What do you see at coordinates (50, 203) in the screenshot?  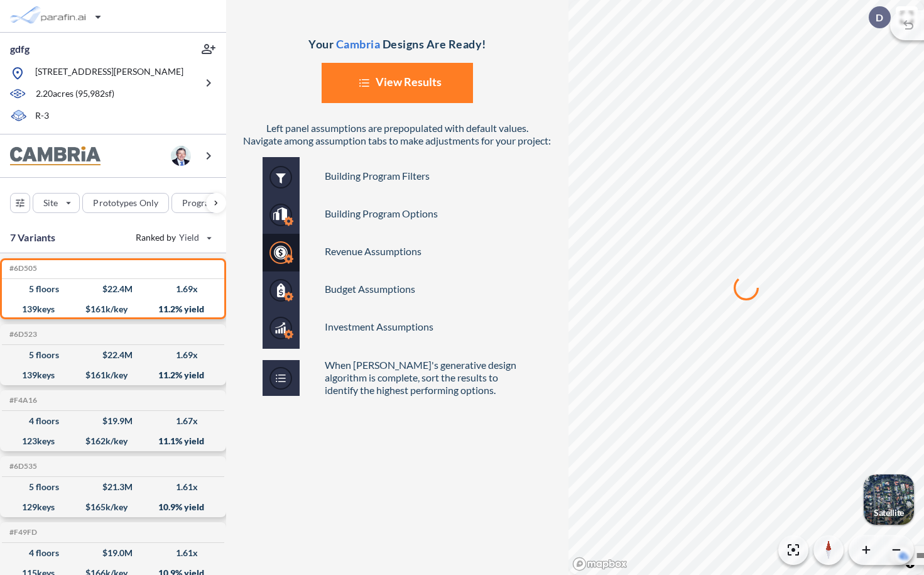 I see `p: Site` at bounding box center [50, 203].